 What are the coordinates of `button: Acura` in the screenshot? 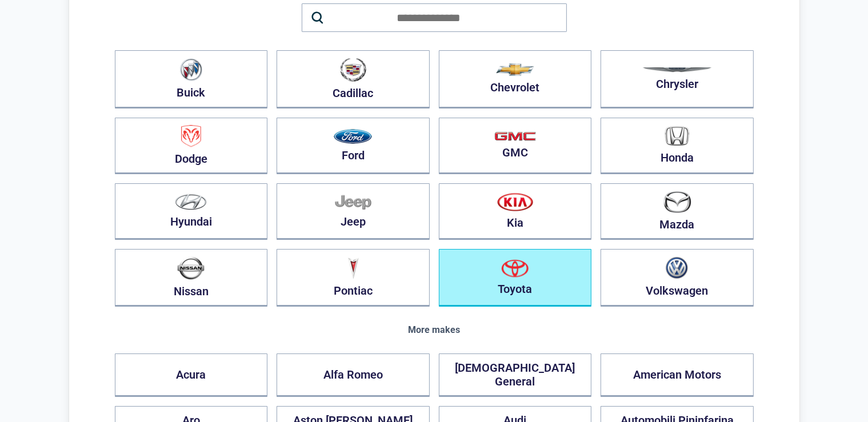 It's located at (191, 375).